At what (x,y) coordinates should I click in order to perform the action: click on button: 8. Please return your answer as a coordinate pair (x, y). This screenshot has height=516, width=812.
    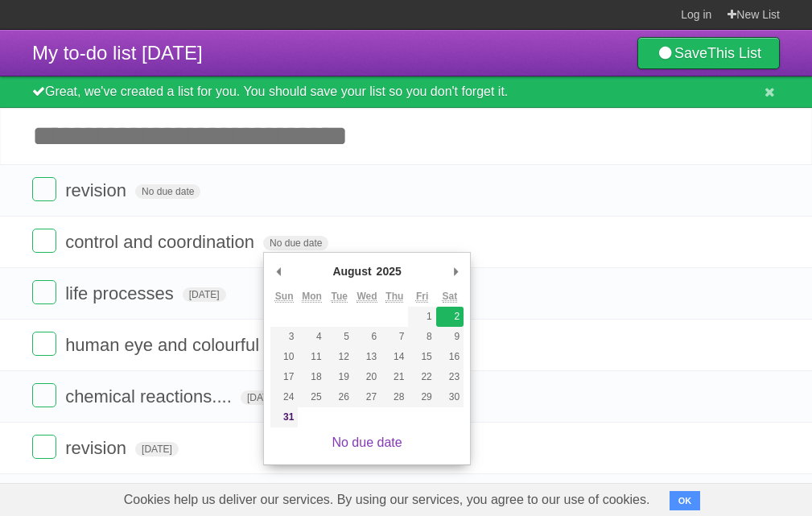
    Looking at the image, I should click on (421, 336).